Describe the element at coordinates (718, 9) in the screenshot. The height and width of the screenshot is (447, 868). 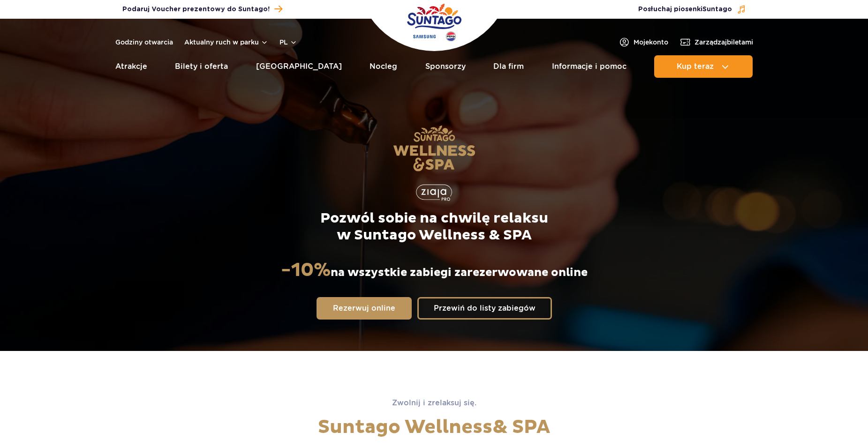
I see `span: Suntago` at that location.